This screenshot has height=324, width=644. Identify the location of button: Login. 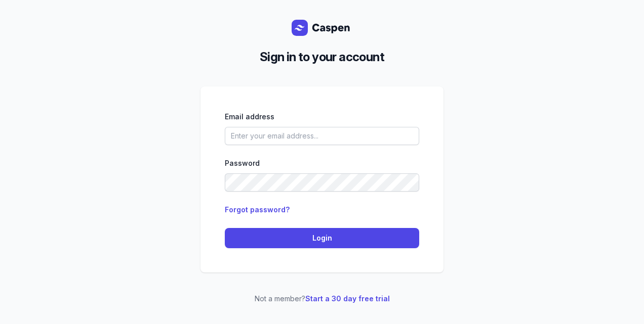
(322, 239).